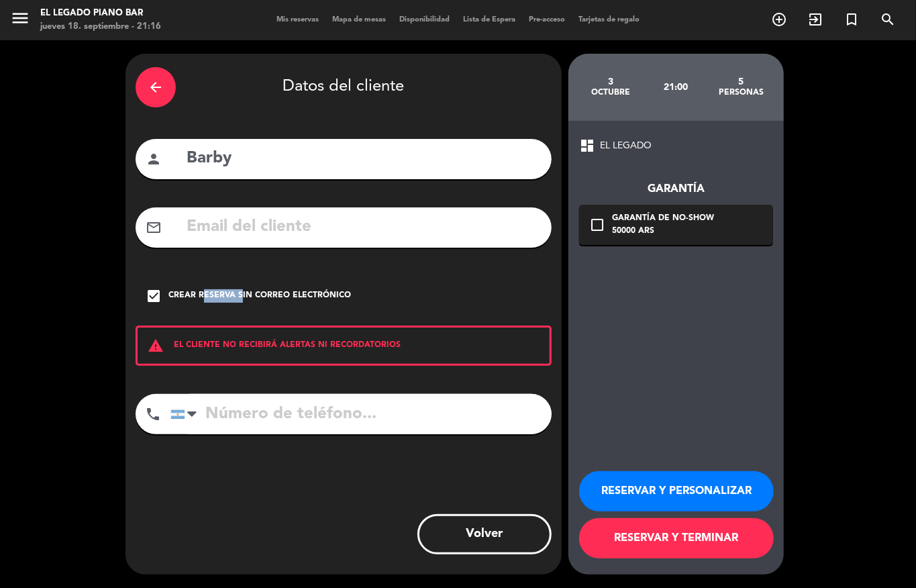 The image size is (916, 588). What do you see at coordinates (424, 20) in the screenshot?
I see `span: Disponibilidad` at bounding box center [424, 20].